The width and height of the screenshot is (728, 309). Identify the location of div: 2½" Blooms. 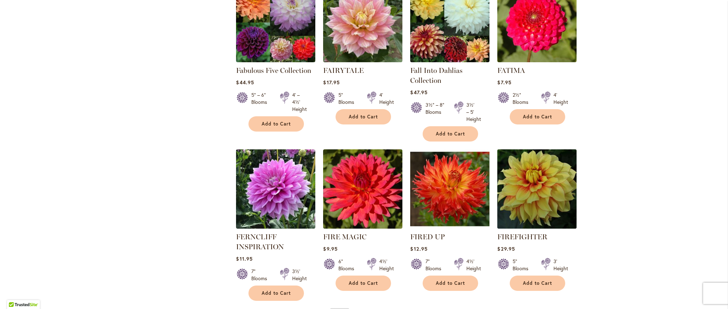
(522, 98).